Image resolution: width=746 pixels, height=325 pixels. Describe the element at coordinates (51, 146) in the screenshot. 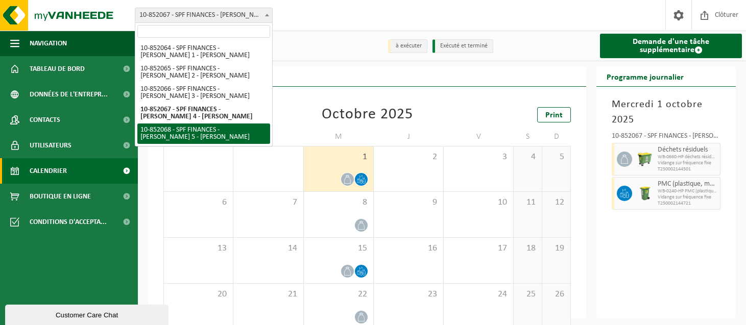

I see `span: Utilisateurs` at that location.